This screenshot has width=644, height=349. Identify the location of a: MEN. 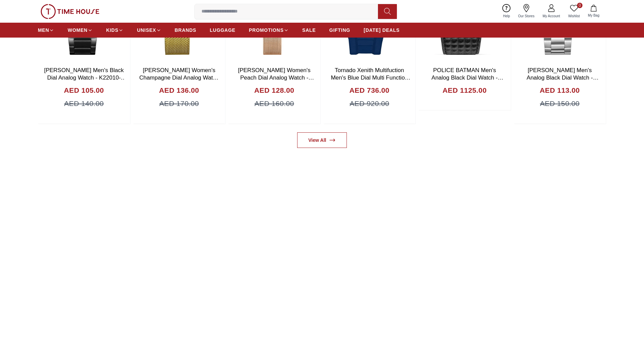
(46, 30).